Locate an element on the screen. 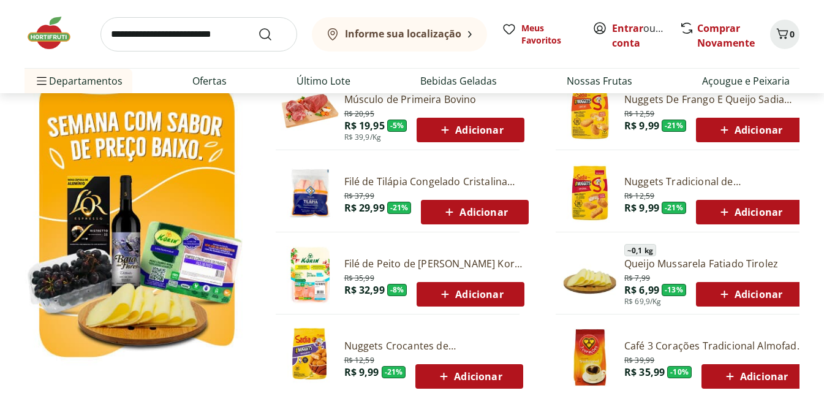 The image size is (824, 393). span: - 8 % is located at coordinates (397, 290).